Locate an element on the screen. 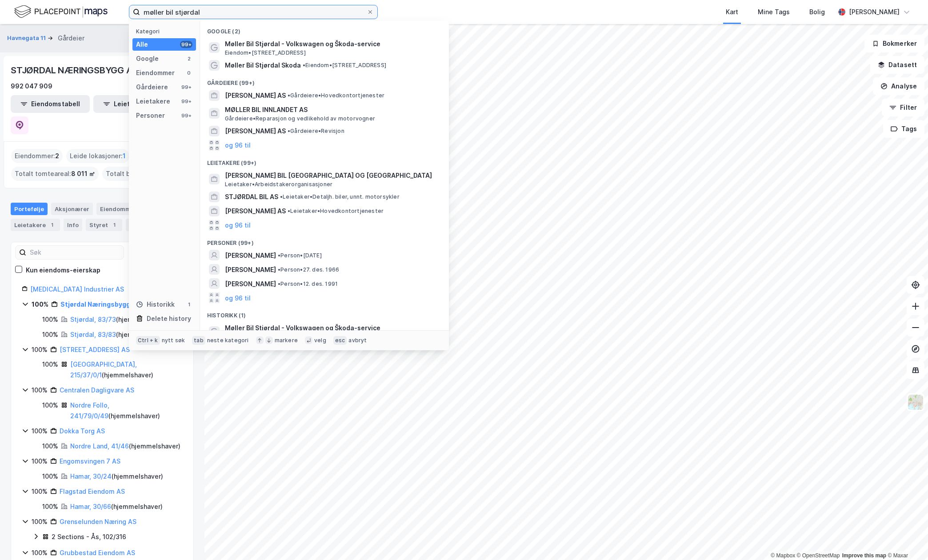 The width and height of the screenshot is (928, 560). a: Centralen Dagligvare AS is located at coordinates (97, 389).